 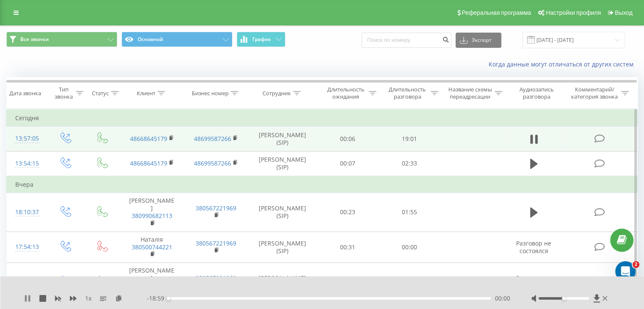 What do you see at coordinates (152, 216) in the screenshot?
I see `a: 380990682113` at bounding box center [152, 216].